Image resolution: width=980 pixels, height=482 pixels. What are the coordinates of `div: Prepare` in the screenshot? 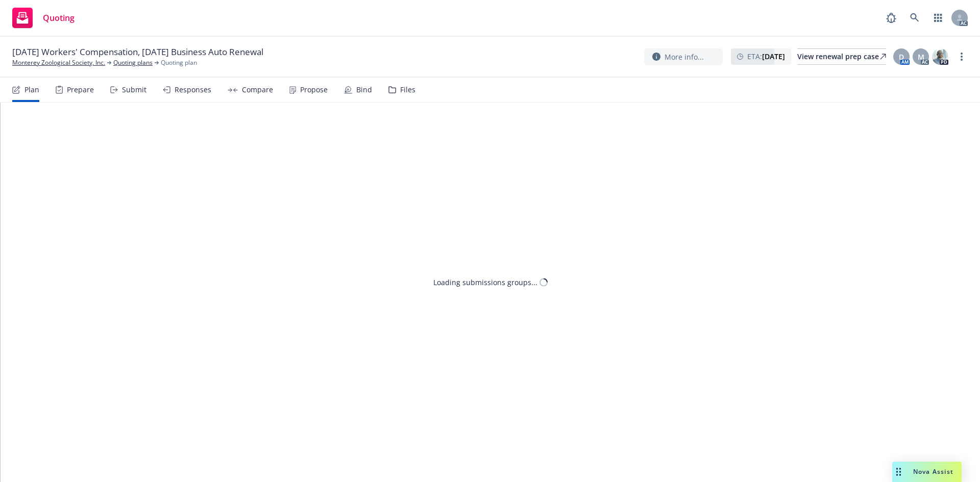 It's located at (80, 90).